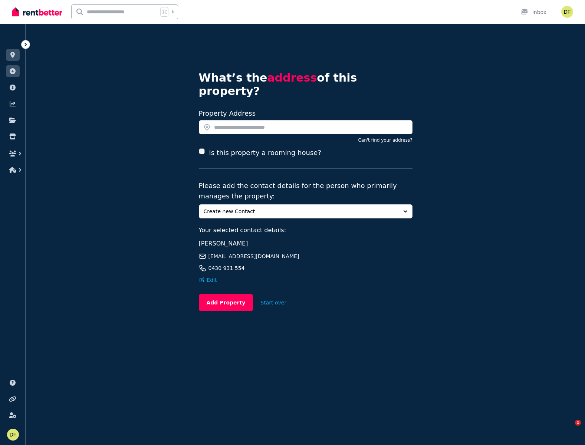  What do you see at coordinates (212, 280) in the screenshot?
I see `span: Edit` at bounding box center [212, 280].